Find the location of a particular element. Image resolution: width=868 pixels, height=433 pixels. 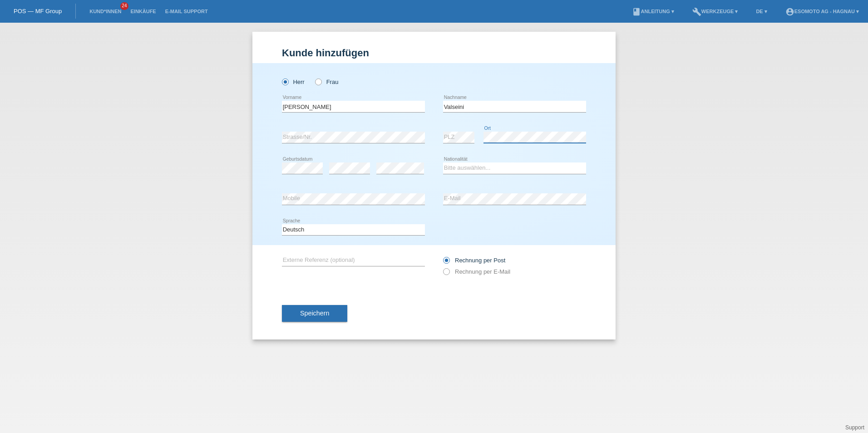

input: Frau is located at coordinates (318, 81).